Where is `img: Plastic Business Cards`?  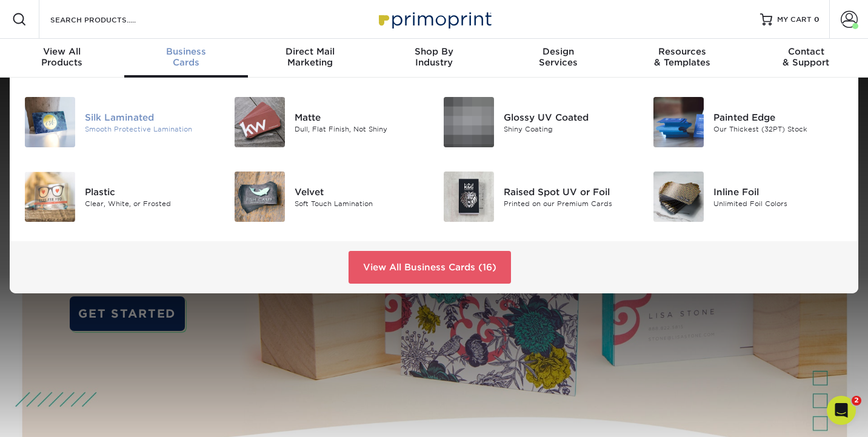
img: Plastic Business Cards is located at coordinates (50, 196).